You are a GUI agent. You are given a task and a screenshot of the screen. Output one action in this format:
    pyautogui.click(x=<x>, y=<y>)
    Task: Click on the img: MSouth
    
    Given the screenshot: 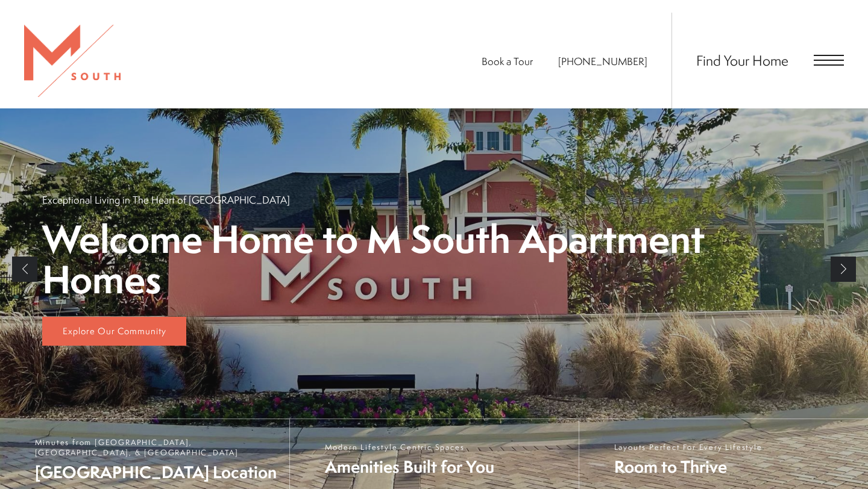 What is the action you would take?
    pyautogui.click(x=73, y=61)
    